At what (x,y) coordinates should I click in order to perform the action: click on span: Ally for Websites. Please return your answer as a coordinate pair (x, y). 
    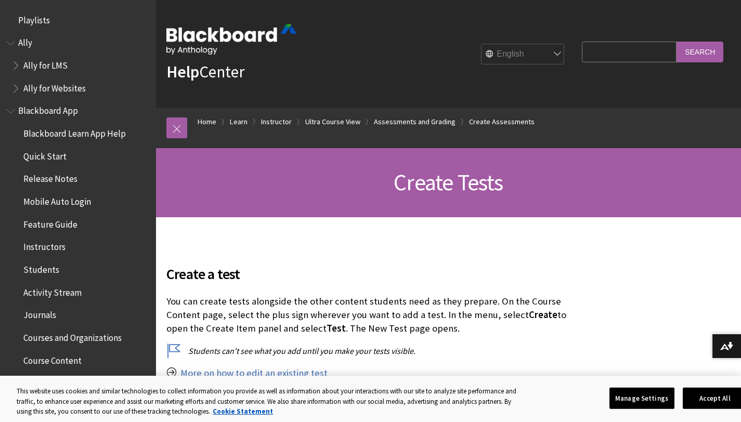
    Looking at the image, I should click on (55, 86).